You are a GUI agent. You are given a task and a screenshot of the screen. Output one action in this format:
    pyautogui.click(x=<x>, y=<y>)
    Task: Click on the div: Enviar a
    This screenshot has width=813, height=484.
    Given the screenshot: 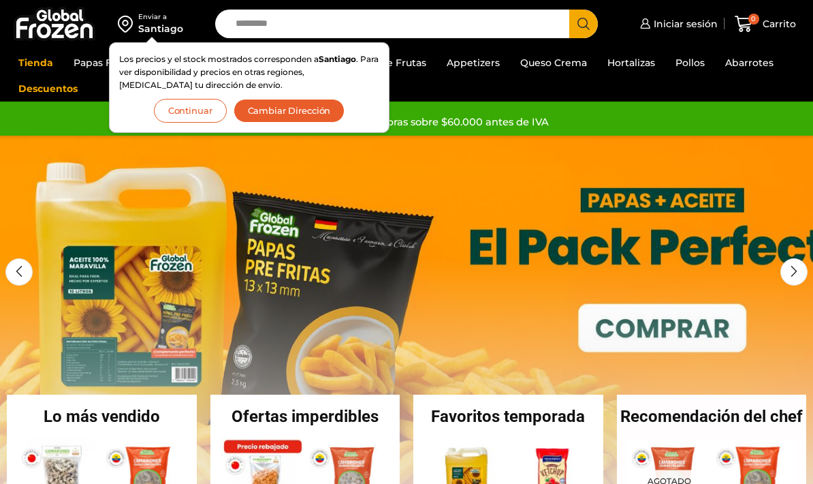 What is the action you would take?
    pyautogui.click(x=161, y=17)
    